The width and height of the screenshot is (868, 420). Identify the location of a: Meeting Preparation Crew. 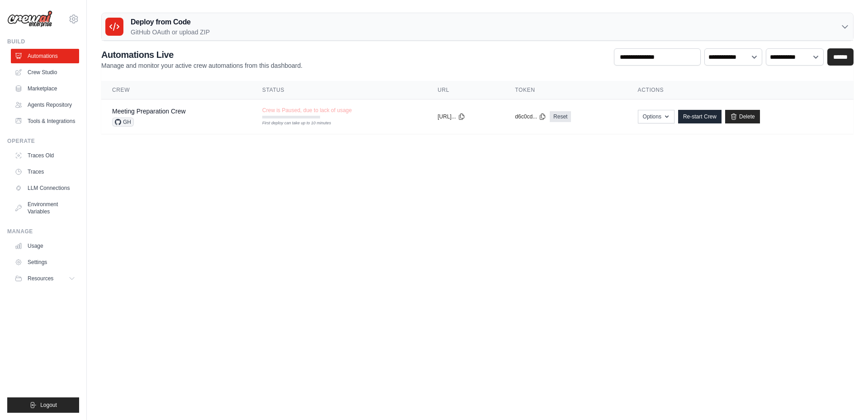
(149, 112).